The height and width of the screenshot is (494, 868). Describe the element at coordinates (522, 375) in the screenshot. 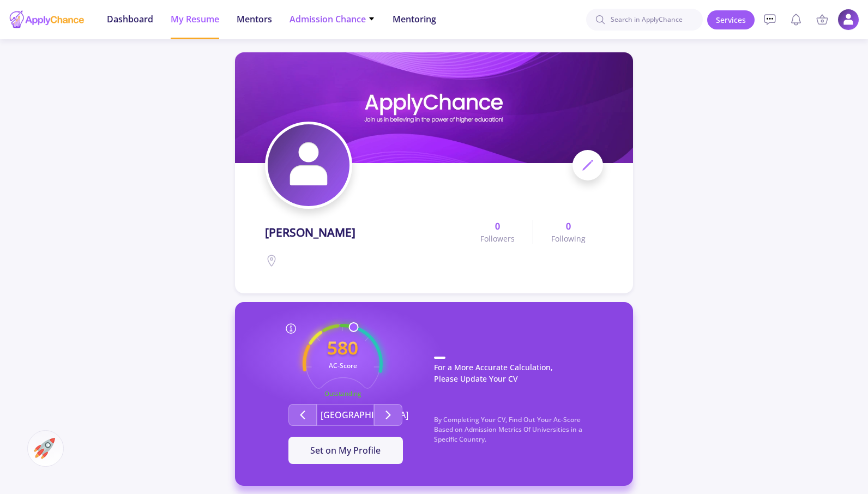

I see `p: For a More Accurate Calculation, Please Update Your CV` at that location.